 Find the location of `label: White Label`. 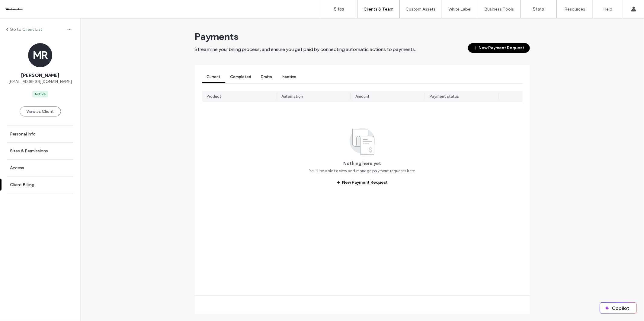

label: White Label is located at coordinates (460, 9).